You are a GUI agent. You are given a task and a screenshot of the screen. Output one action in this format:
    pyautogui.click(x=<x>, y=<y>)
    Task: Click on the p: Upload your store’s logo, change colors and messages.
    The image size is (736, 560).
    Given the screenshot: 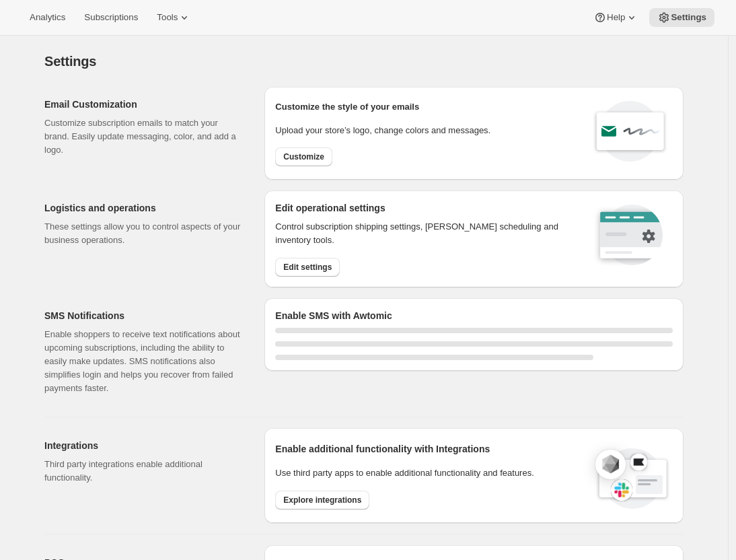 What is the action you would take?
    pyautogui.click(x=383, y=131)
    